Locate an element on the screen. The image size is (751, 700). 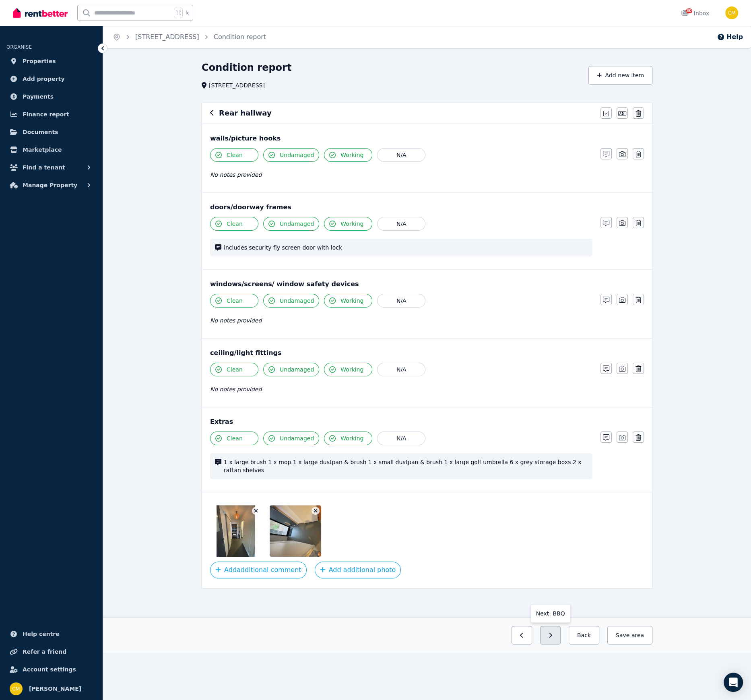
span: Payments is located at coordinates (37, 96).